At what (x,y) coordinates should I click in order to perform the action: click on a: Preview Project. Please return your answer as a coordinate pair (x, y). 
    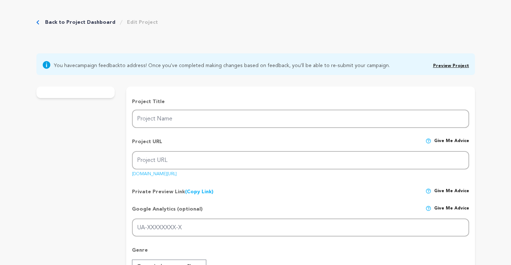
    Looking at the image, I should click on (451, 66).